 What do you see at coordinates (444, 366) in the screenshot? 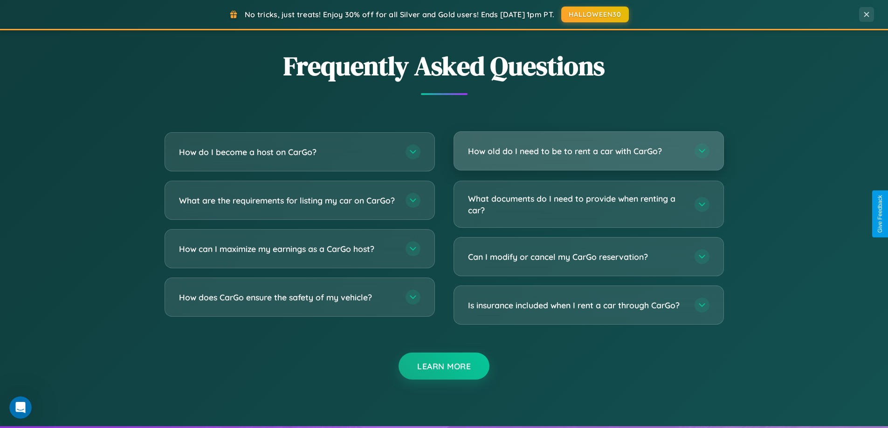
I see `button: Learn More` at bounding box center [444, 366].